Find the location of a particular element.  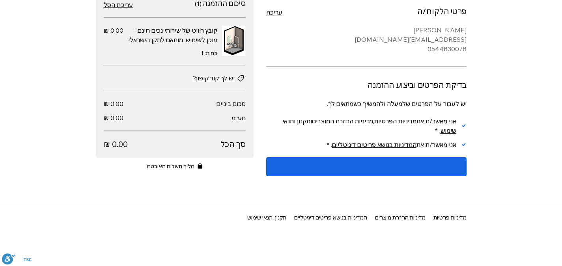

span: מדיניות החזרת מוצרים is located at coordinates (401, 218).